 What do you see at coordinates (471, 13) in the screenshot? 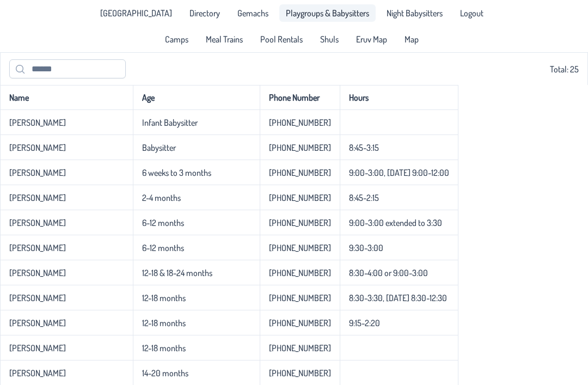
I see `li: Logout` at bounding box center [471, 13].